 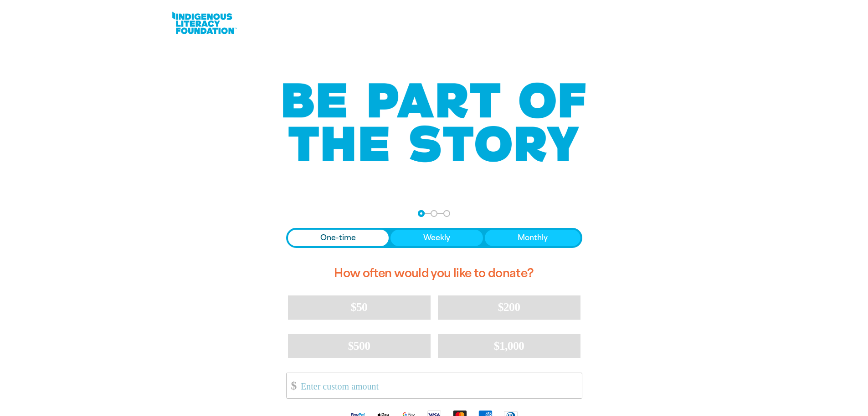 What do you see at coordinates (437, 237) in the screenshot?
I see `span: Weekly` at bounding box center [437, 237].